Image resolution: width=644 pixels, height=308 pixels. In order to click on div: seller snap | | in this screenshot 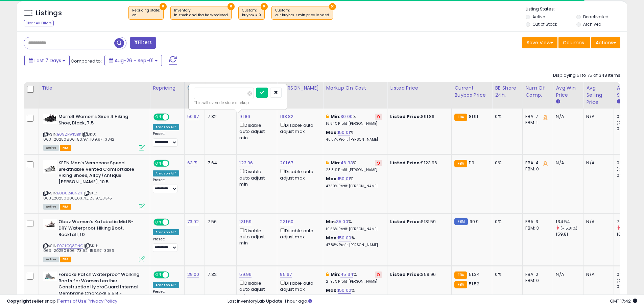, I will do `click(62, 301)`.